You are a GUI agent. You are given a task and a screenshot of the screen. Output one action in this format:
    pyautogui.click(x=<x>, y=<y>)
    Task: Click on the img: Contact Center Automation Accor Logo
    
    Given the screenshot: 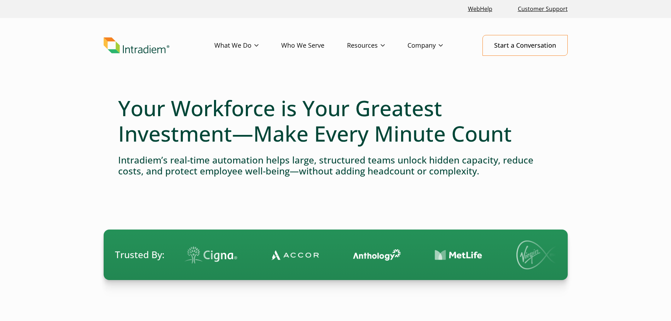 What is the action you would take?
    pyautogui.click(x=278, y=255)
    